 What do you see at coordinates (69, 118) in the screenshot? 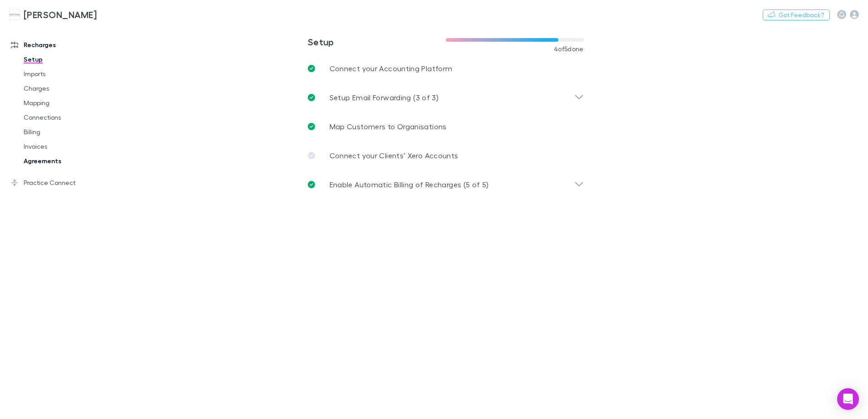
I see `a: Connections` at bounding box center [69, 118].